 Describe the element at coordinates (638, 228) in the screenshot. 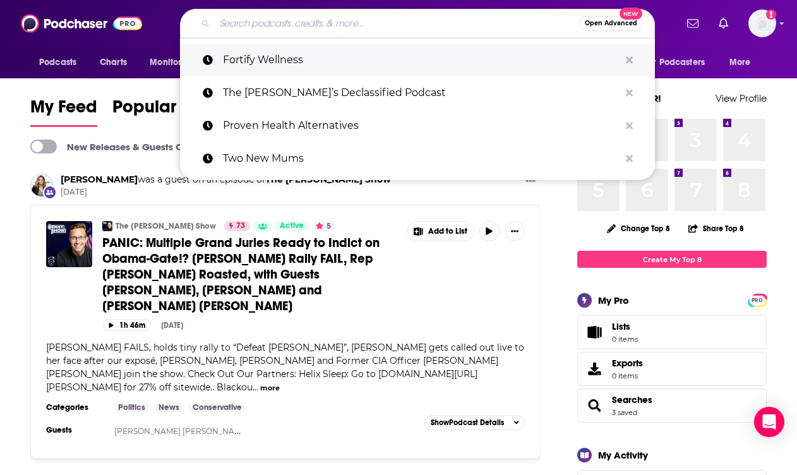

I see `button: Change Top 8` at that location.